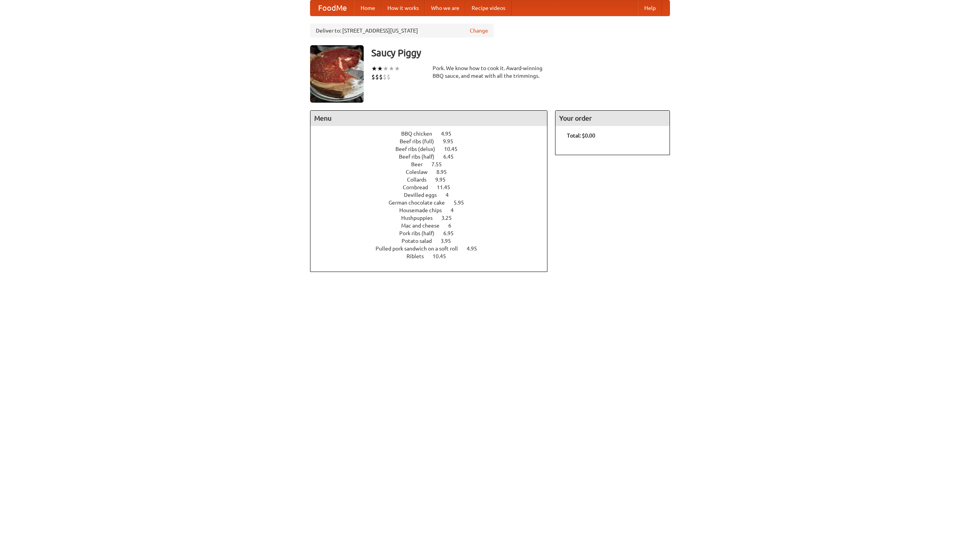  I want to click on a: Hushpuppies 3.25, so click(434, 218).